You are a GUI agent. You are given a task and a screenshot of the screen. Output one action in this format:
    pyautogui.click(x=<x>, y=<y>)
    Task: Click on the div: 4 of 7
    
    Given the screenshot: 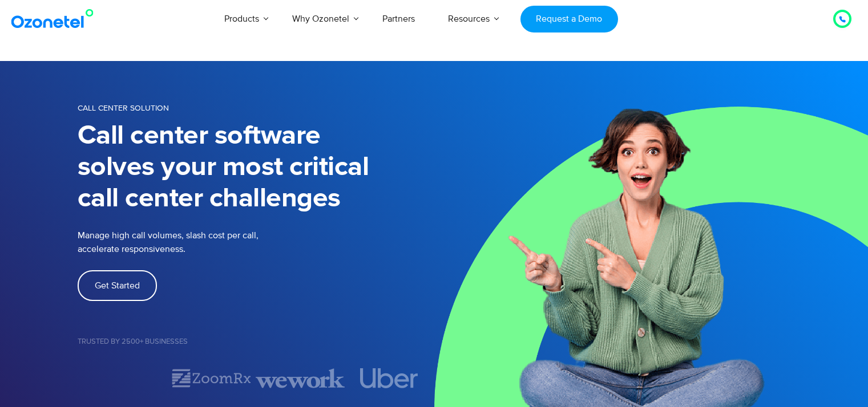 What is the action you would take?
    pyautogui.click(x=389, y=378)
    